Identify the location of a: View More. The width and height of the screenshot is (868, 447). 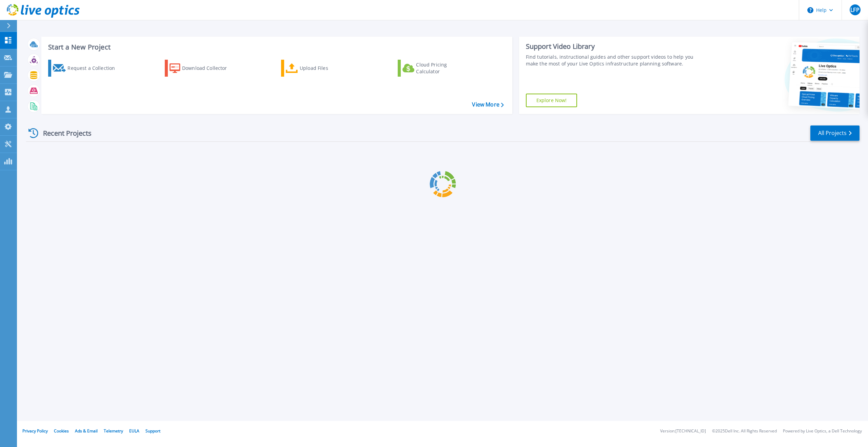
(488, 105).